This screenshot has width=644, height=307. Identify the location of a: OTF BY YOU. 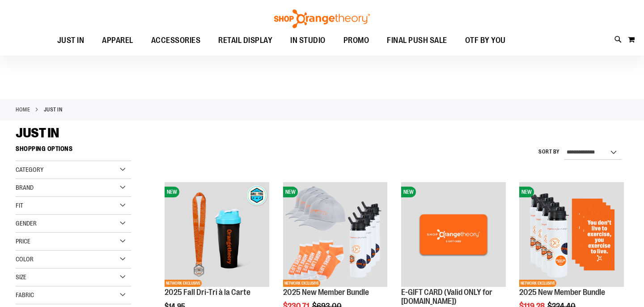
(485, 40).